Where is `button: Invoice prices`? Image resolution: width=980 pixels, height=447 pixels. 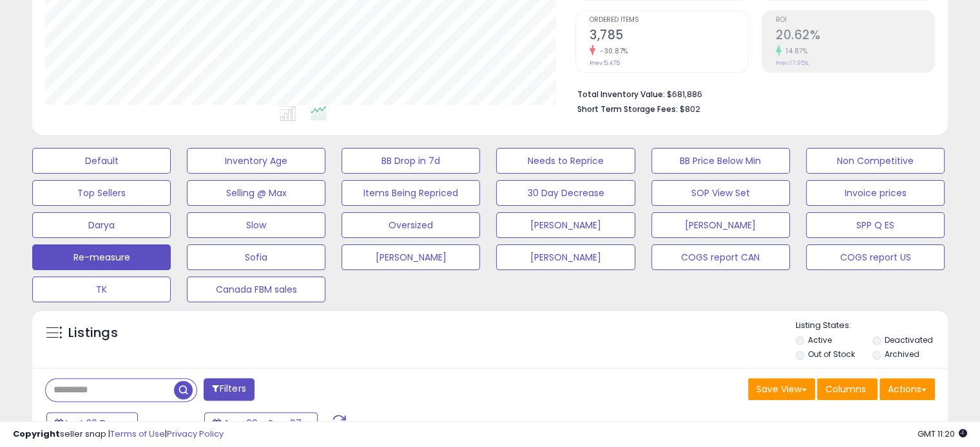
button: Invoice prices is located at coordinates (875, 193).